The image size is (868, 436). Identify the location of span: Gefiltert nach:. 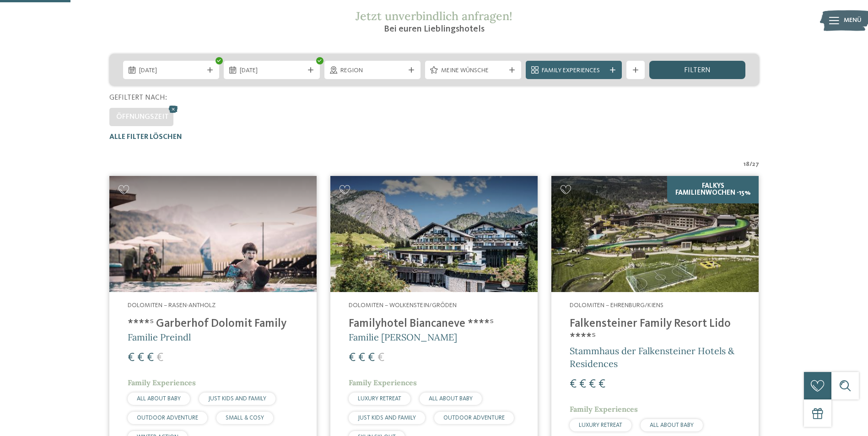
(138, 98).